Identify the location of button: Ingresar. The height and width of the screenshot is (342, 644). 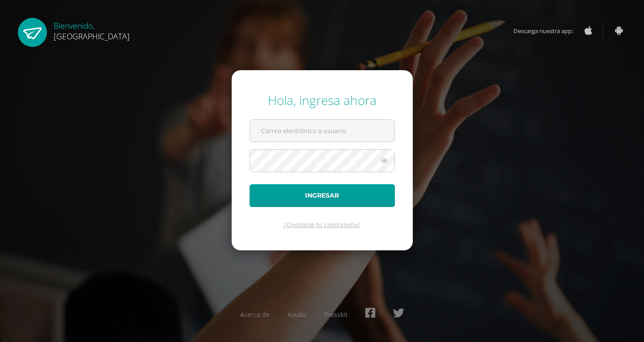
(322, 195).